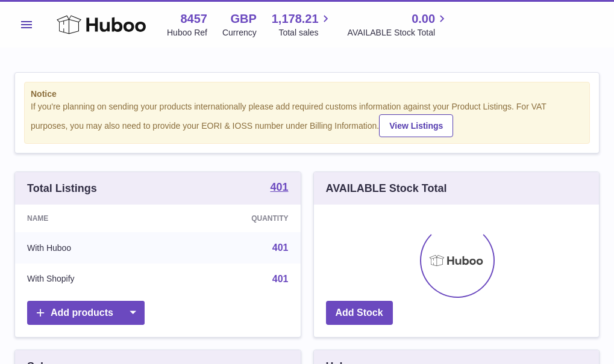 The width and height of the screenshot is (614, 364). Describe the element at coordinates (193, 19) in the screenshot. I see `strong: 8457` at that location.